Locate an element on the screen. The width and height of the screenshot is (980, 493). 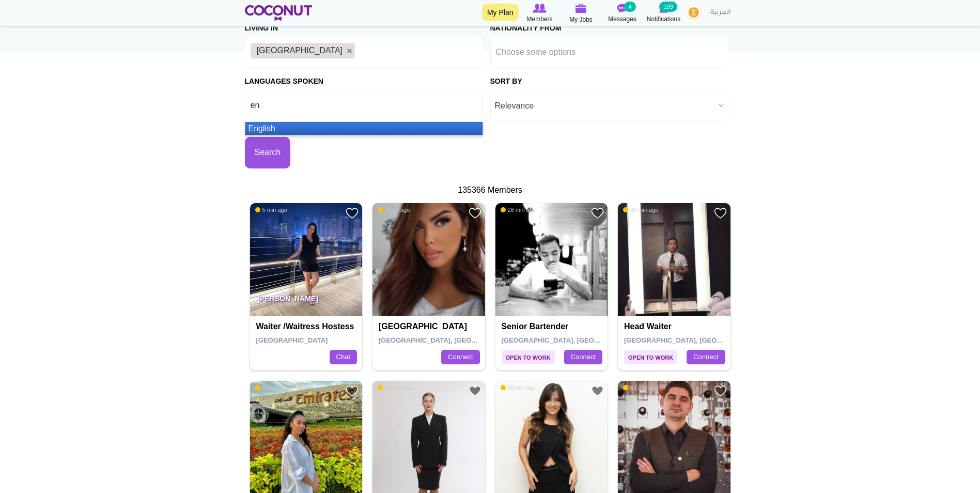
a: My Jobs My Jobs is located at coordinates (581, 14).